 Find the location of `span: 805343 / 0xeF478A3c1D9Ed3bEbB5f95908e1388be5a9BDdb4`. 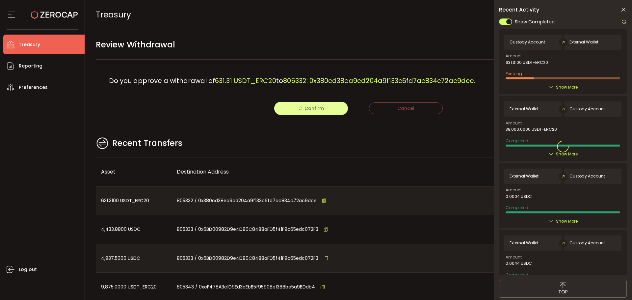

span: 805343 / 0xeF478A3c1D9Ed3bEbB5f95908e1388be5a9BDdb4 is located at coordinates (246, 287).